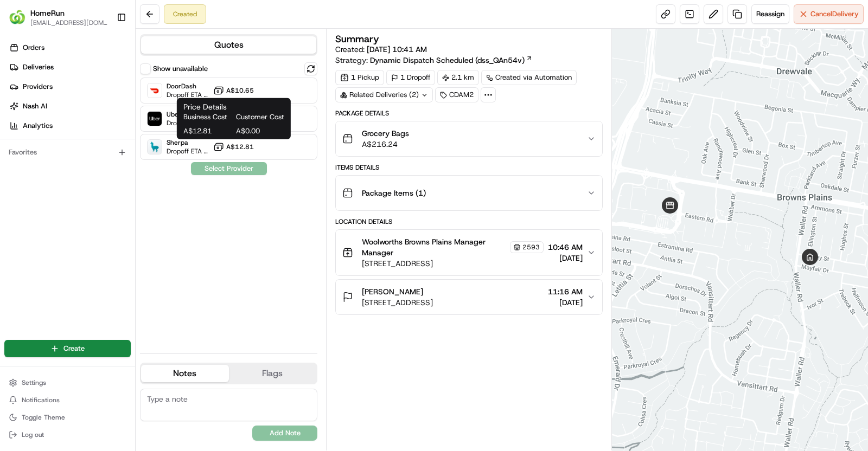  I want to click on div: Strategy:, so click(434, 60).